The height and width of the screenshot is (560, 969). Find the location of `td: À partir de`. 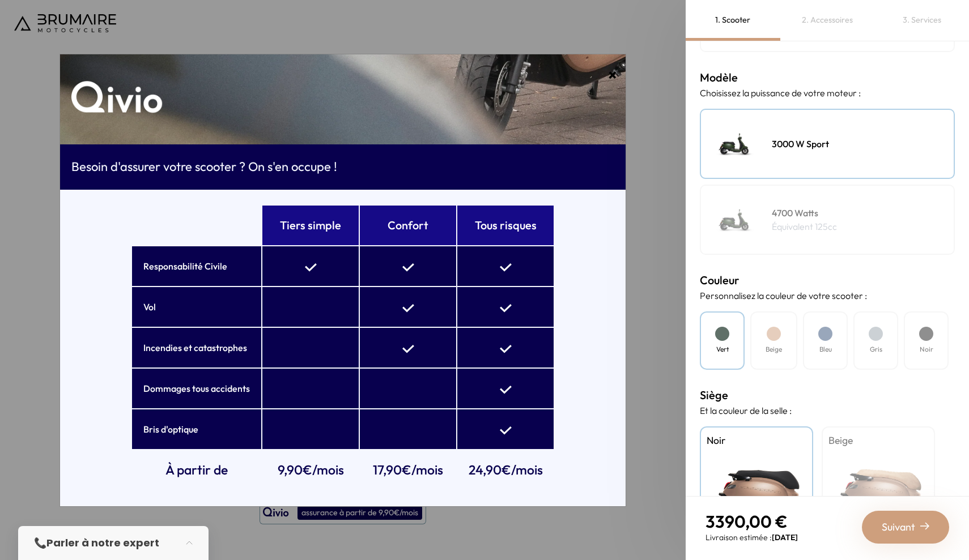

td: À partir de is located at coordinates (197, 470).